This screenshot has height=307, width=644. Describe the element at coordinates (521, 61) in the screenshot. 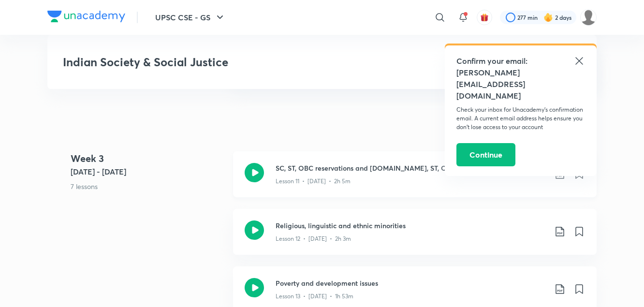

I see `h5: Confirm your email:` at that location.